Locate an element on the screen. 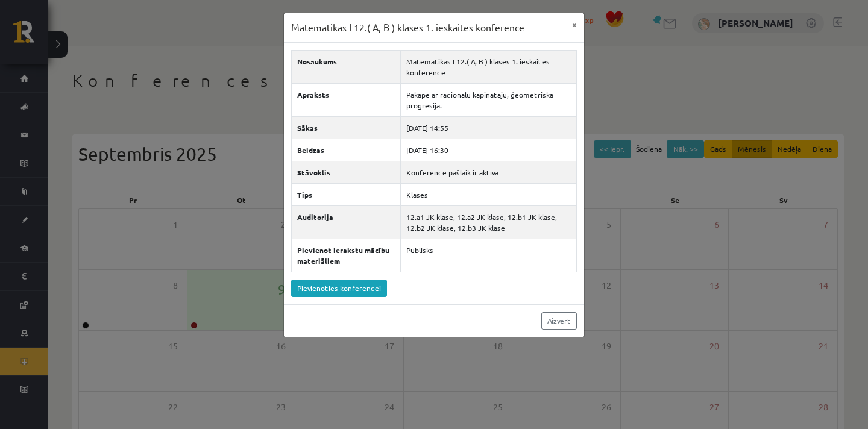 Image resolution: width=868 pixels, height=429 pixels. td: Pakāpe ar racionālu kāpinātāju, ģeometriskā progresija. is located at coordinates (488, 100).